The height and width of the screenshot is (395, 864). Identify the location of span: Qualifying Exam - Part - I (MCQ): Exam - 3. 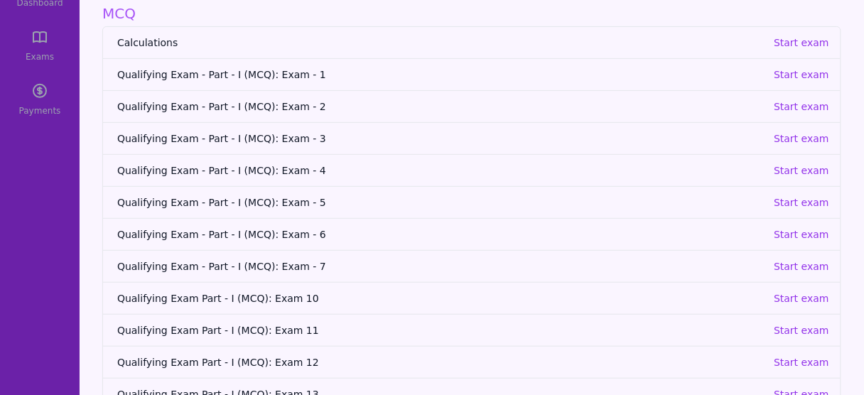
(440, 139).